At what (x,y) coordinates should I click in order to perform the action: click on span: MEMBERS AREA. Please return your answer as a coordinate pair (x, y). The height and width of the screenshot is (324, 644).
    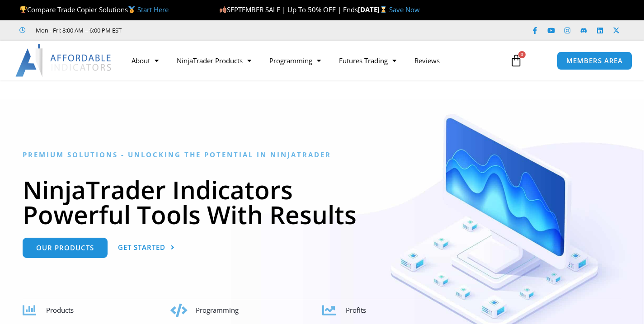
    Looking at the image, I should click on (594, 61).